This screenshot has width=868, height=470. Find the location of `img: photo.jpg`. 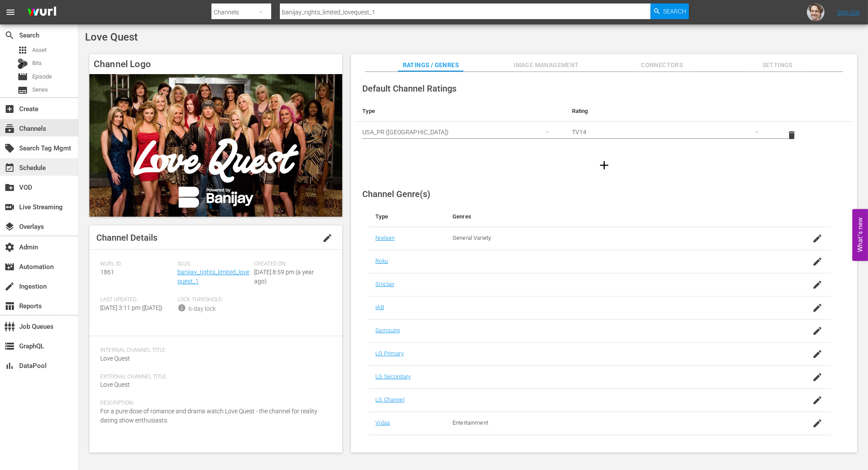

img: photo.jpg is located at coordinates (816, 12).